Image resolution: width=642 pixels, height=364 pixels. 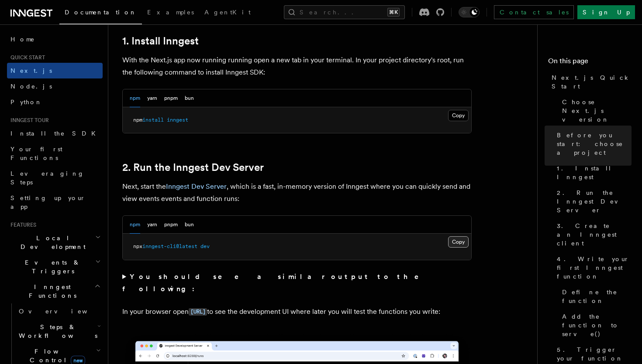 What do you see at coordinates (54, 291) in the screenshot?
I see `button: Inngest Functions` at bounding box center [54, 291].